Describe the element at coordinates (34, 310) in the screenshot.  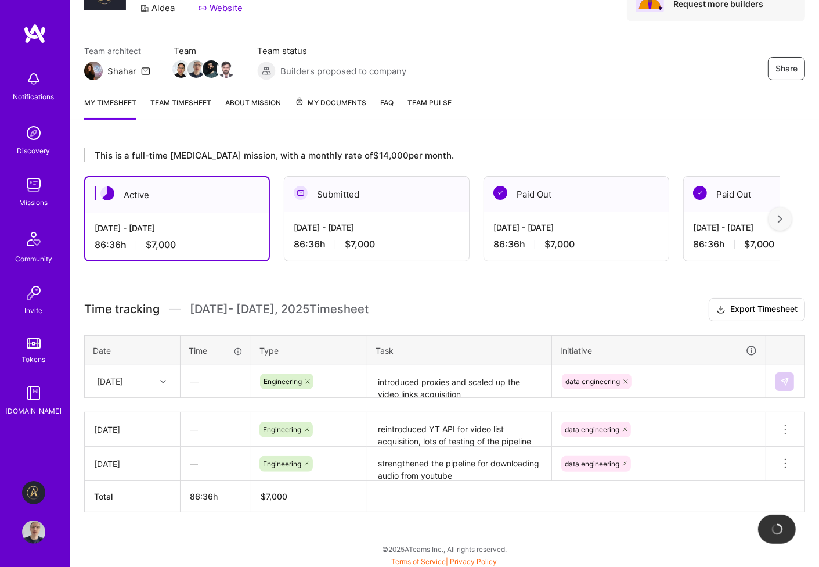
I see `div: Invite` at that location.